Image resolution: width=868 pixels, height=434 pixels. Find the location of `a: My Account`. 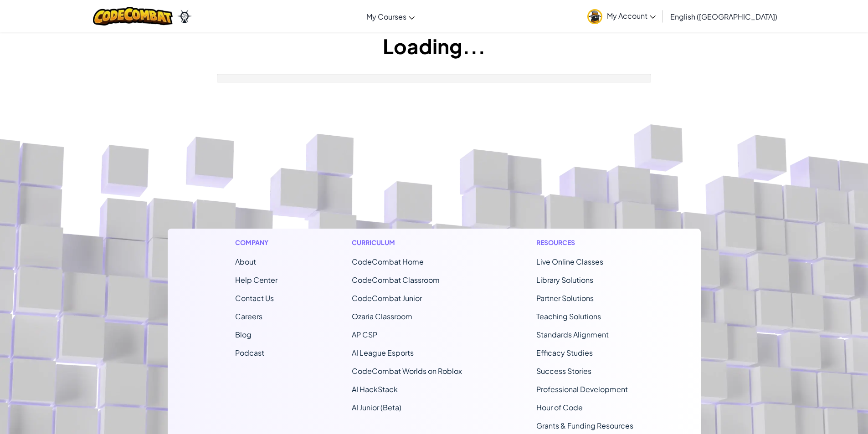

a: My Account is located at coordinates (621, 16).